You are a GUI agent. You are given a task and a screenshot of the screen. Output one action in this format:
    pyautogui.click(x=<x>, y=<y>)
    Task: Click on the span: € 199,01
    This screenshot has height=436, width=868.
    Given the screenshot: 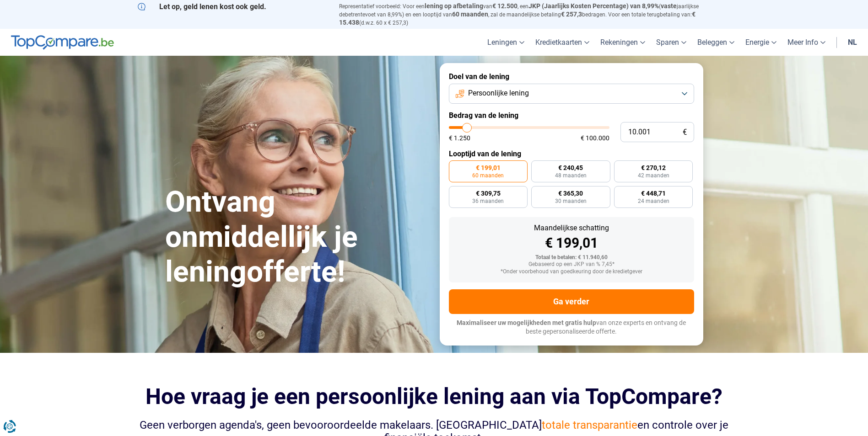 What is the action you would take?
    pyautogui.click(x=488, y=168)
    